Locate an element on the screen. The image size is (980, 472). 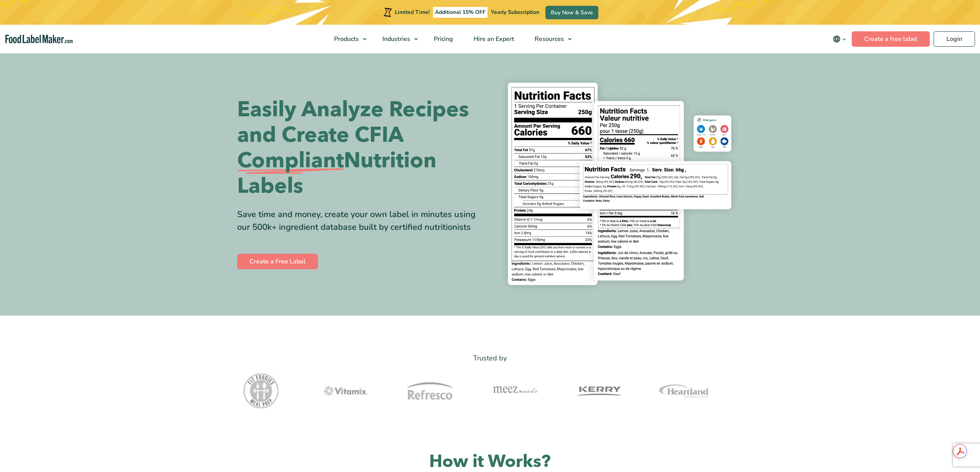
span: Compliant is located at coordinates (291, 161).